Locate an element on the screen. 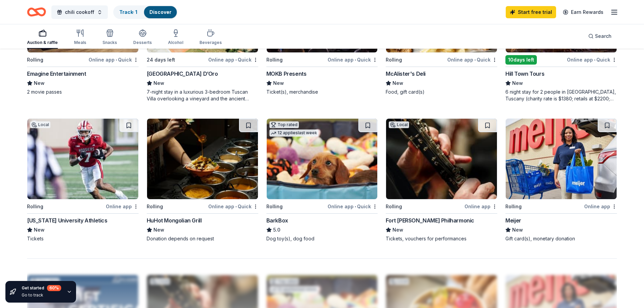  a: Home is located at coordinates (36, 12).